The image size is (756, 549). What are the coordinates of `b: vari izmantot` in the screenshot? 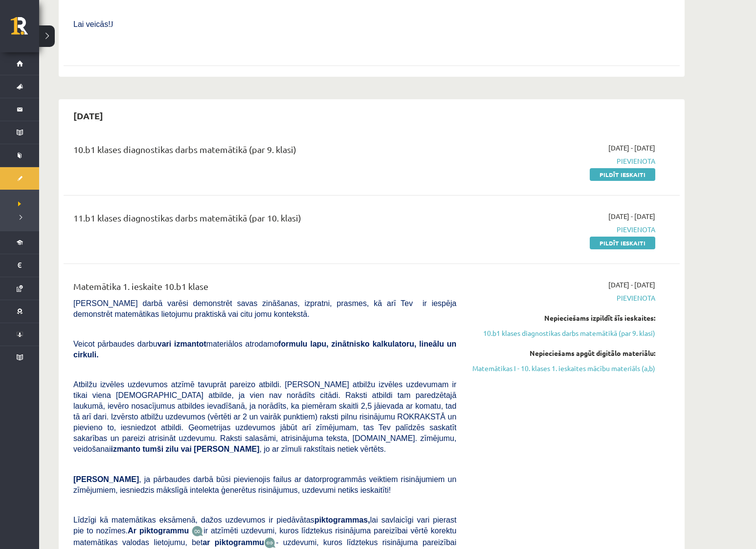 It's located at (182, 344).